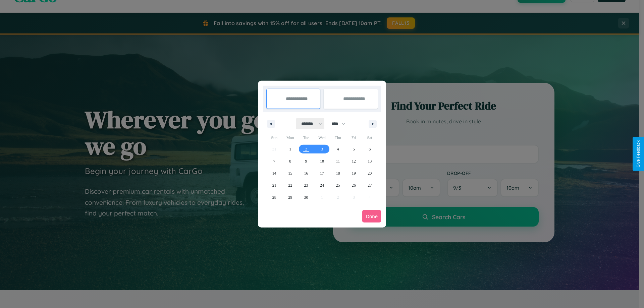 This screenshot has width=644, height=308. I want to click on button: 5, so click(353, 149).